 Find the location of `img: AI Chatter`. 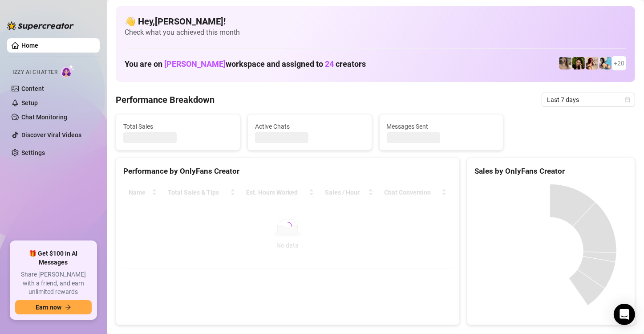

img: AI Chatter is located at coordinates (68, 71).